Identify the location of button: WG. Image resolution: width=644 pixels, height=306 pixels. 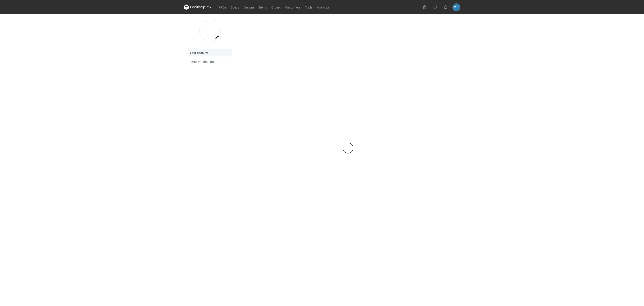
(456, 7).